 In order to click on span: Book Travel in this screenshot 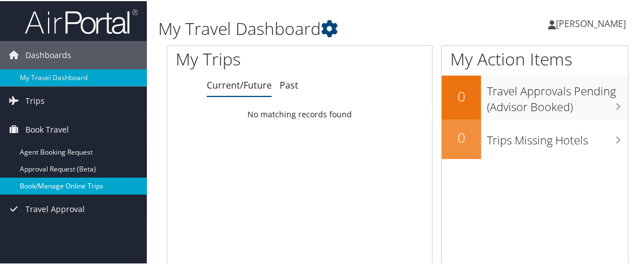, I will do `click(47, 129)`.